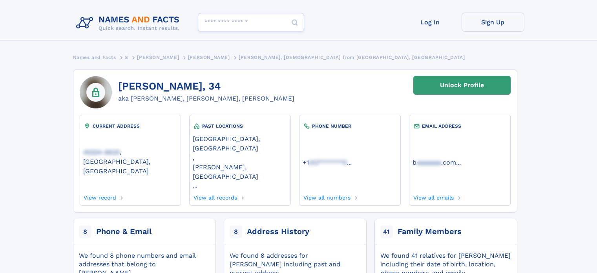  Describe the element at coordinates (462, 85) in the screenshot. I see `a: Unlock Profile` at that location.